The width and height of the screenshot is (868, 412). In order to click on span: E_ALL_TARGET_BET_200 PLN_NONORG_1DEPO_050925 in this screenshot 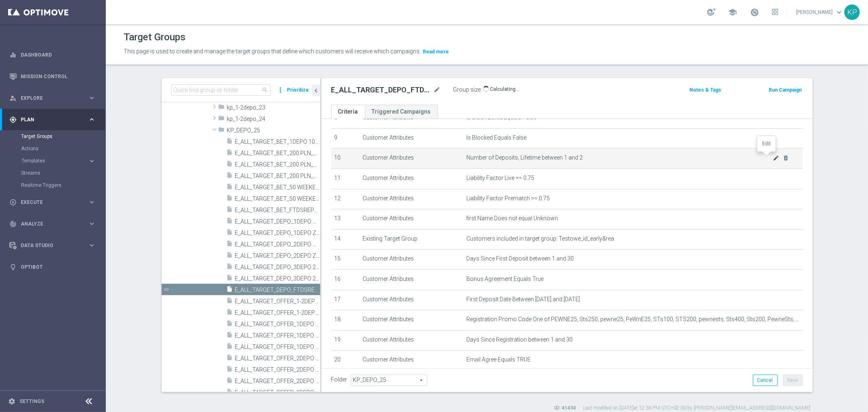, I will do `click(277, 153)`.